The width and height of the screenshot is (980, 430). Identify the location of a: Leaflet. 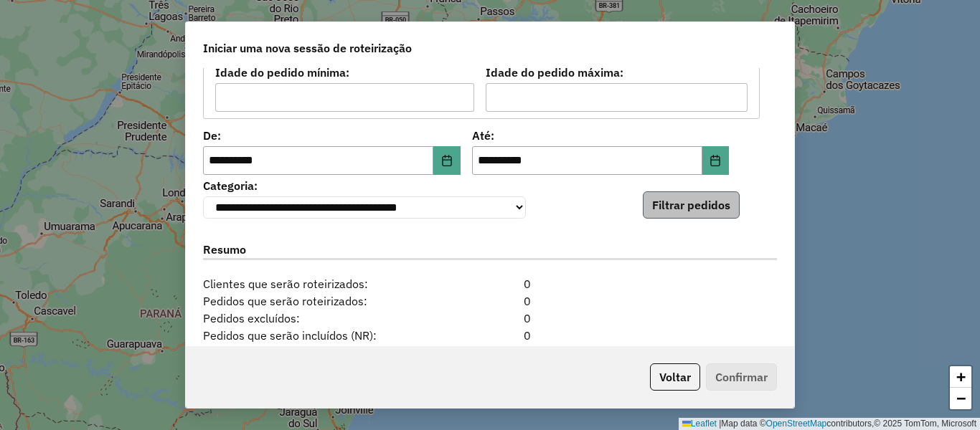
(699, 424).